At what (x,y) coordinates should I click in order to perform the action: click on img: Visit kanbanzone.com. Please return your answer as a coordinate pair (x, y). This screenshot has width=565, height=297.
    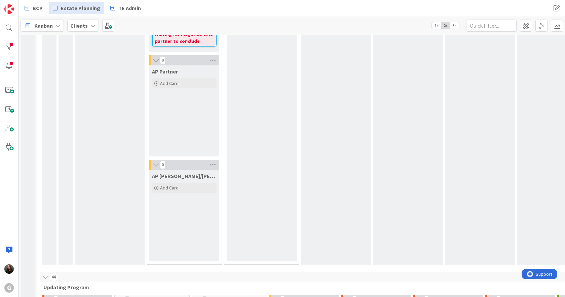
    Looking at the image, I should click on (9, 9).